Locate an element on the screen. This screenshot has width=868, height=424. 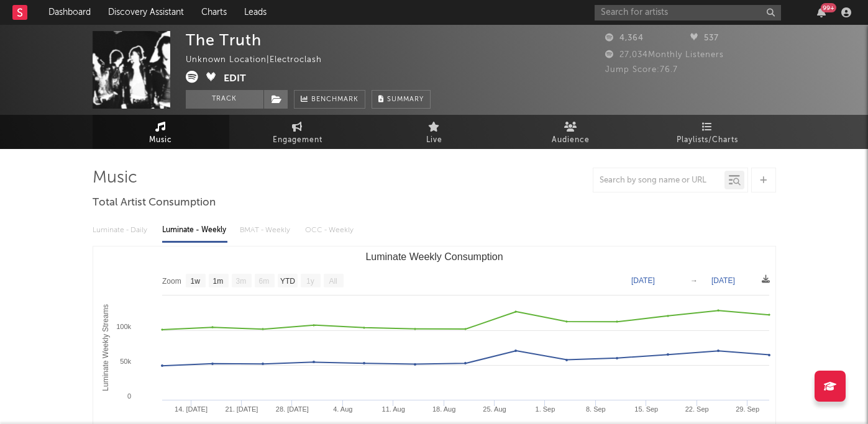
text: 1m is located at coordinates (217, 281).